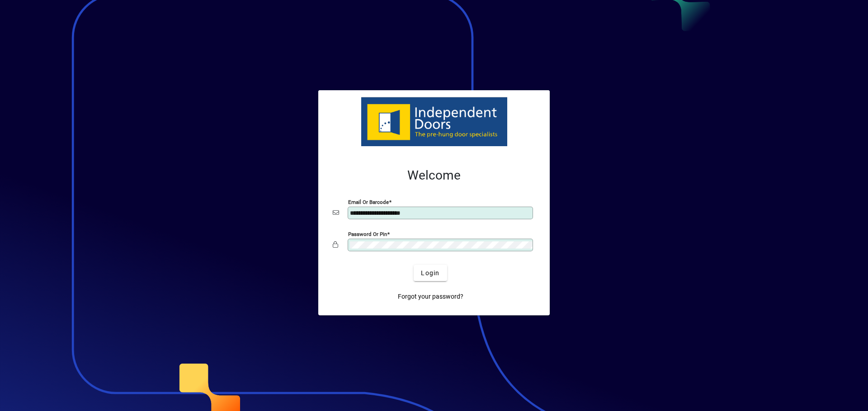 The height and width of the screenshot is (411, 868). What do you see at coordinates (434, 176) in the screenshot?
I see `h2: Welcome` at bounding box center [434, 176].